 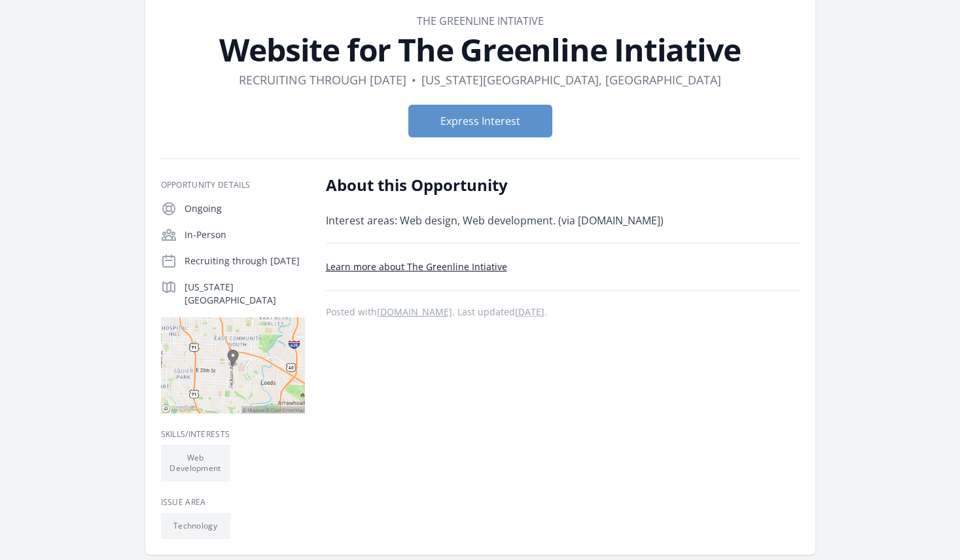 I want to click on h3: Issue area, so click(x=233, y=502).